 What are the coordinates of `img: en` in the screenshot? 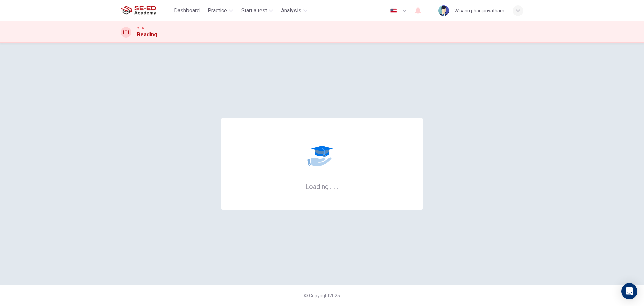 It's located at (393, 11).